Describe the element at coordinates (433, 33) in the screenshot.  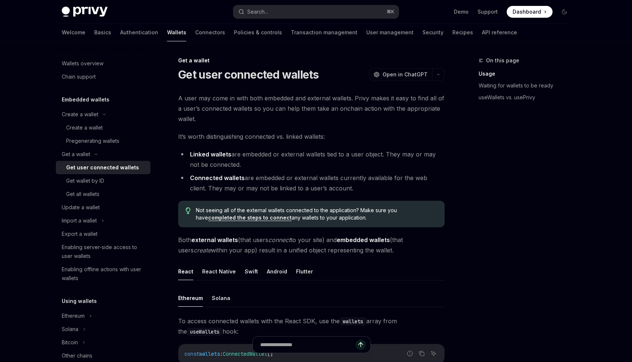
I see `a: Security` at that location.